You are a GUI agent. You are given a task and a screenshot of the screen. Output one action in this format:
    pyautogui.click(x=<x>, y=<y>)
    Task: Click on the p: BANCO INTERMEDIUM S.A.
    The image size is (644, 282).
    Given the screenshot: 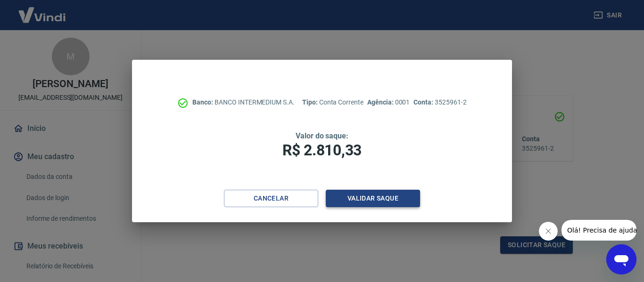 What is the action you would take?
    pyautogui.click(x=243, y=102)
    